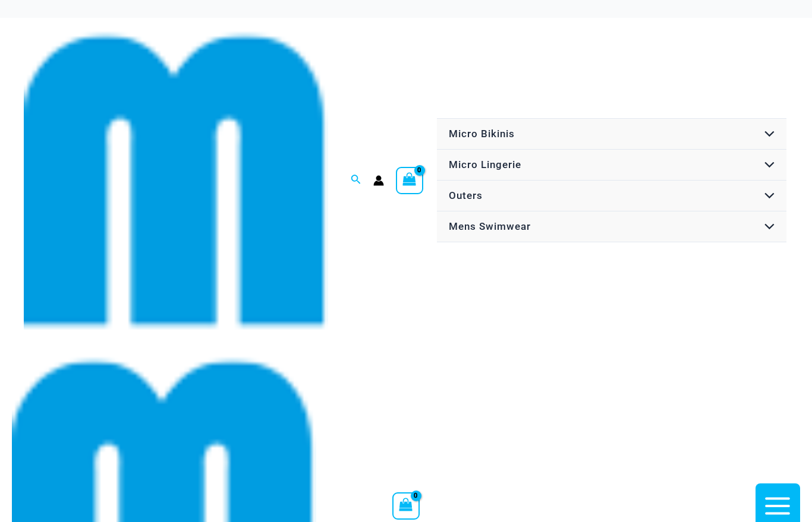 This screenshot has width=812, height=522. What do you see at coordinates (612, 227) in the screenshot?
I see `a: Mens SwimwearMenu ToggleMenu Toggle` at bounding box center [612, 227].